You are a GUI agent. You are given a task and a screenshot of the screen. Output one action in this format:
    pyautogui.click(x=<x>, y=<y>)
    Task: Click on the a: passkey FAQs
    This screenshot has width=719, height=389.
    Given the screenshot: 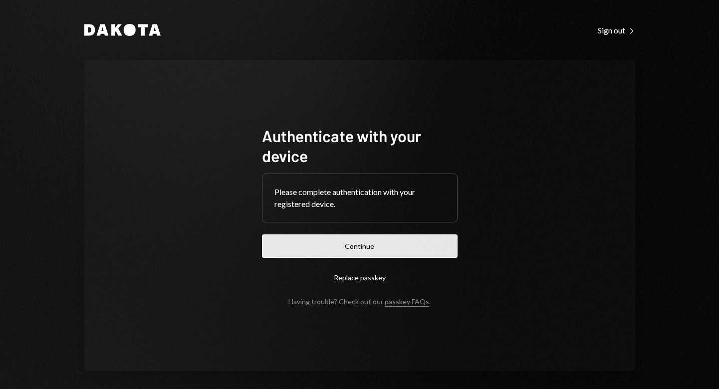 What is the action you would take?
    pyautogui.click(x=407, y=302)
    